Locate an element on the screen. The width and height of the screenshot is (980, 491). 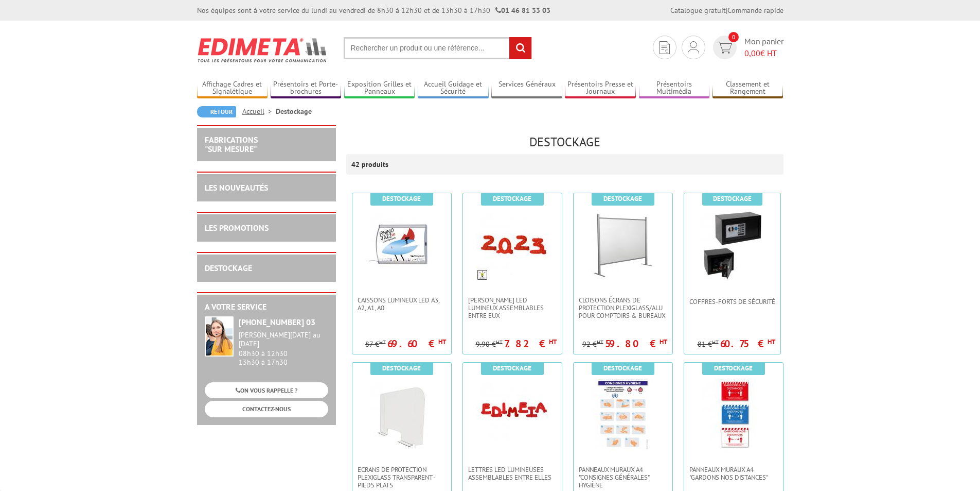
img: Coffres-forts de sécurité is located at coordinates (732, 245).